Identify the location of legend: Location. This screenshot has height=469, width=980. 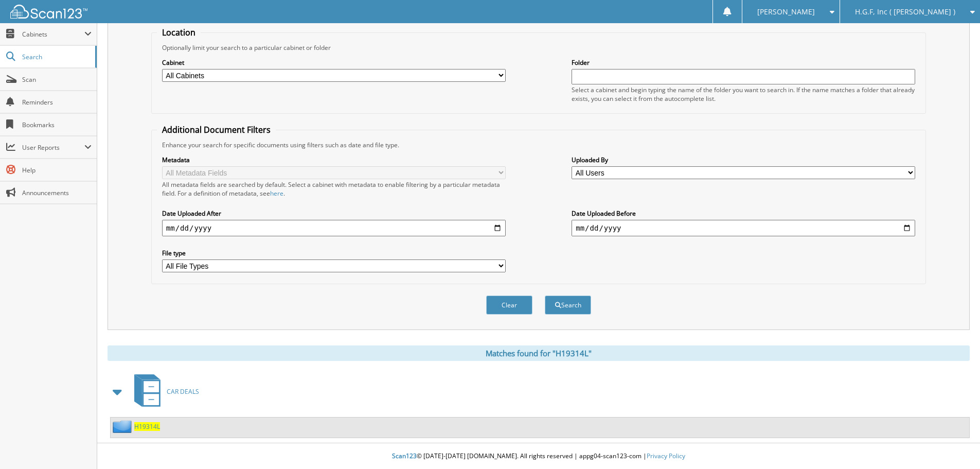
(178, 33).